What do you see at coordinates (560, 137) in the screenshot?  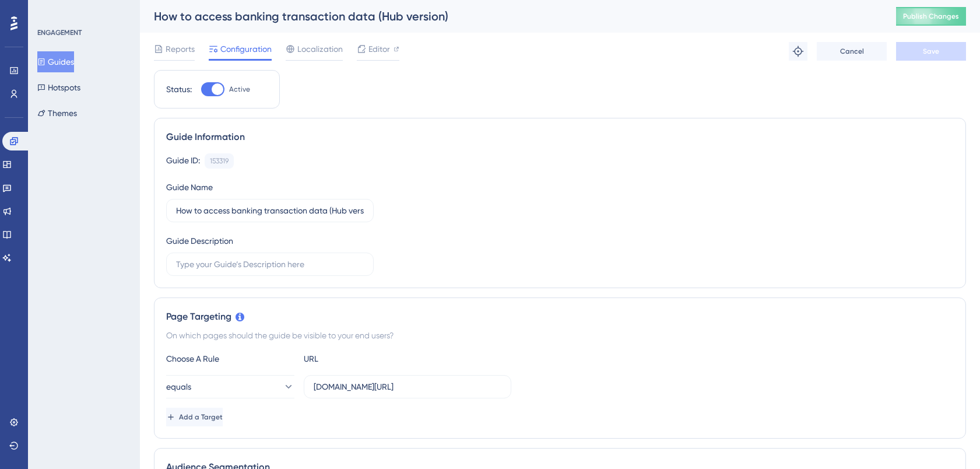 I see `div: Guide Information` at bounding box center [560, 137].